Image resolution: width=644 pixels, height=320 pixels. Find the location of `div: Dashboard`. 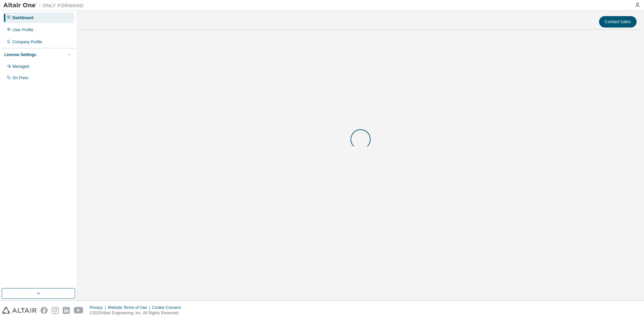

div: Dashboard is located at coordinates (23, 17).